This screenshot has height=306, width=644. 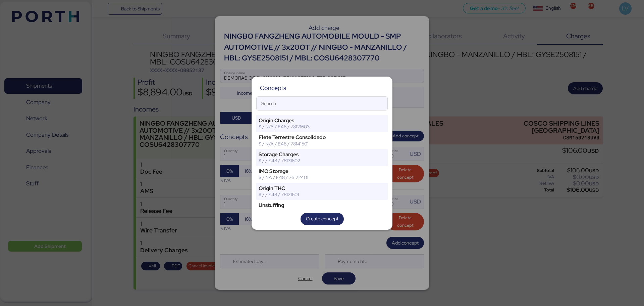 I want to click on div: $ / N/A / E48 / 78121603, so click(x=311, y=127).